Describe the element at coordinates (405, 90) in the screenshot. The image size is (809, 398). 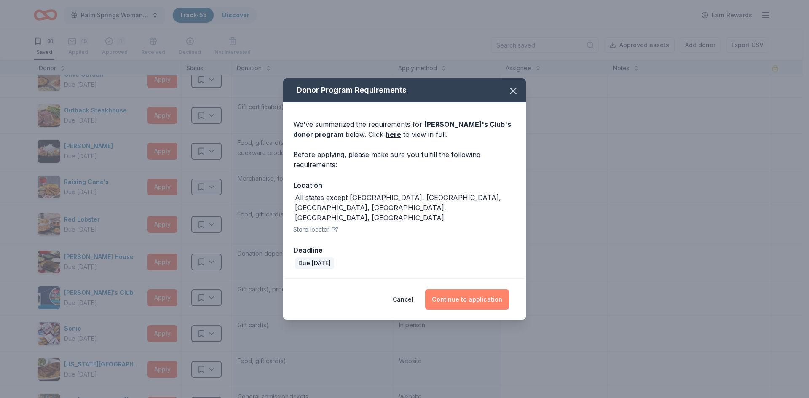
I see `div: Donor Program Requirements` at that location.